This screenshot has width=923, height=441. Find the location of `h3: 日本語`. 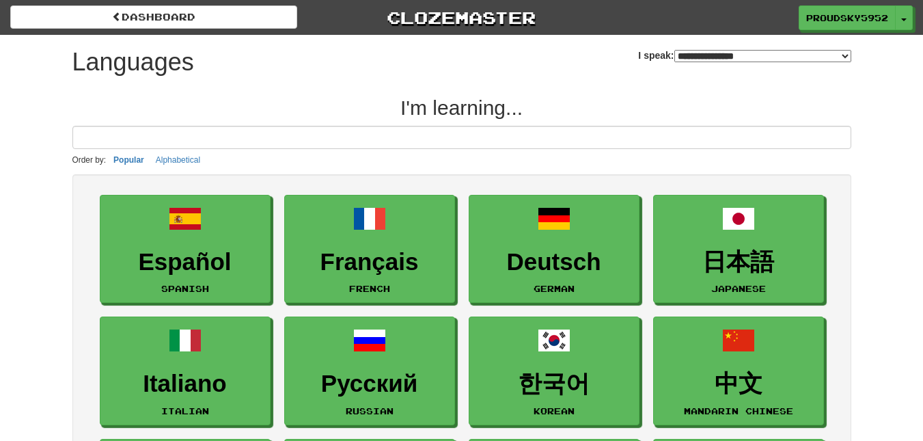

h3: 日本語 is located at coordinates (739, 262).